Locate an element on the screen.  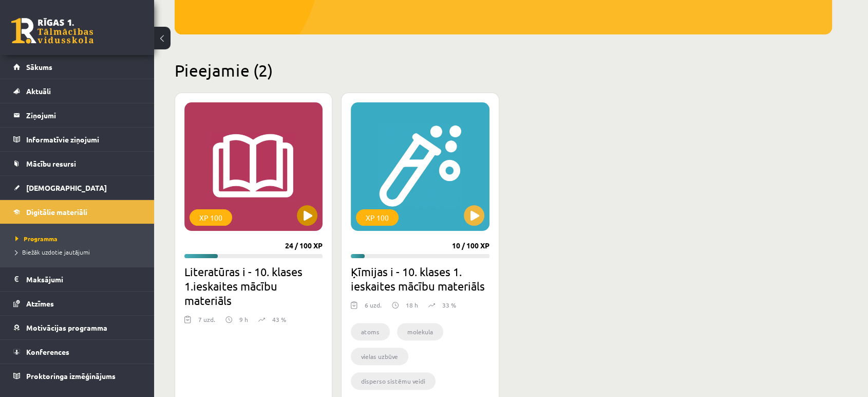
h2: Ķīmijas i - 10. klases 1. ieskaites mācību materiāls is located at coordinates (420, 279).